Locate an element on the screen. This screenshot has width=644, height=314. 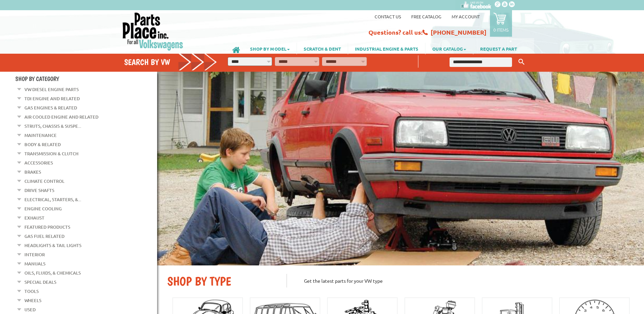
img: Parts Place Inc! is located at coordinates (153, 31).